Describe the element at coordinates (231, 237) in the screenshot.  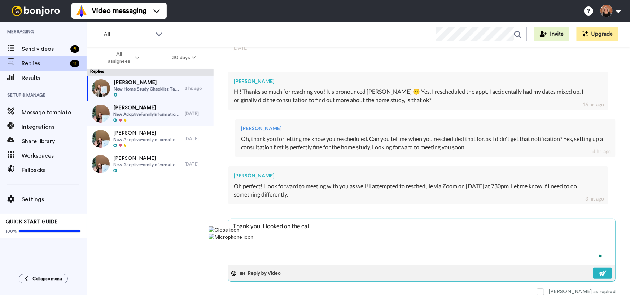
I see `img: Microphone icon` at that location.